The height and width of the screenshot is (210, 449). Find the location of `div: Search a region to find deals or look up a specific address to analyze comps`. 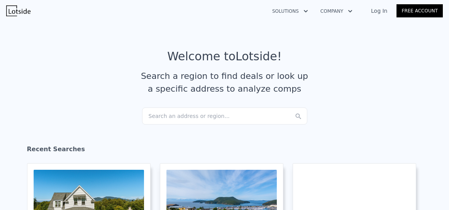

div: Search a region to find deals or look up a specific address to analyze comps is located at coordinates (225, 82).